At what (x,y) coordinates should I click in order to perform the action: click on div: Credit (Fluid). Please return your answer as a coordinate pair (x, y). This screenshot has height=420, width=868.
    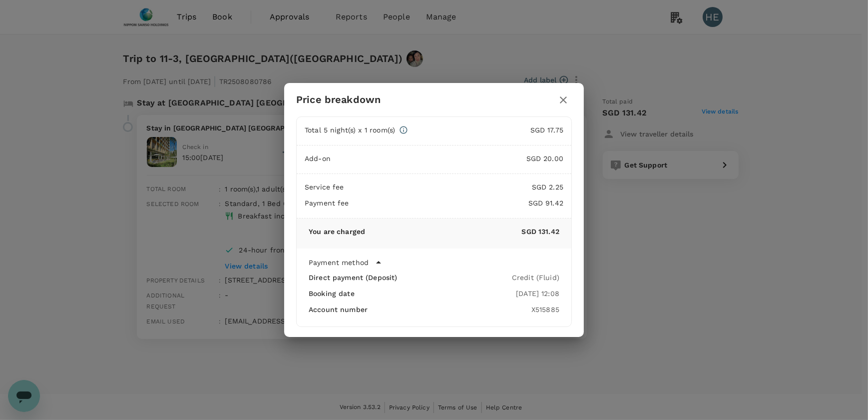
    Looking at the image, I should click on (536, 278).